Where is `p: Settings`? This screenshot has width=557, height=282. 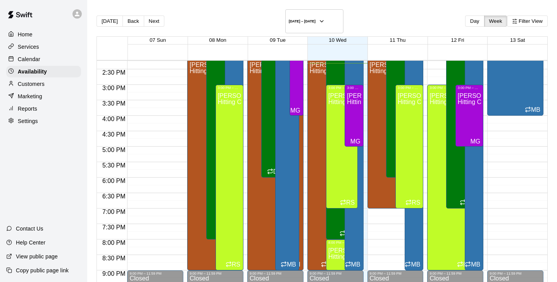 p: Settings is located at coordinates (28, 121).